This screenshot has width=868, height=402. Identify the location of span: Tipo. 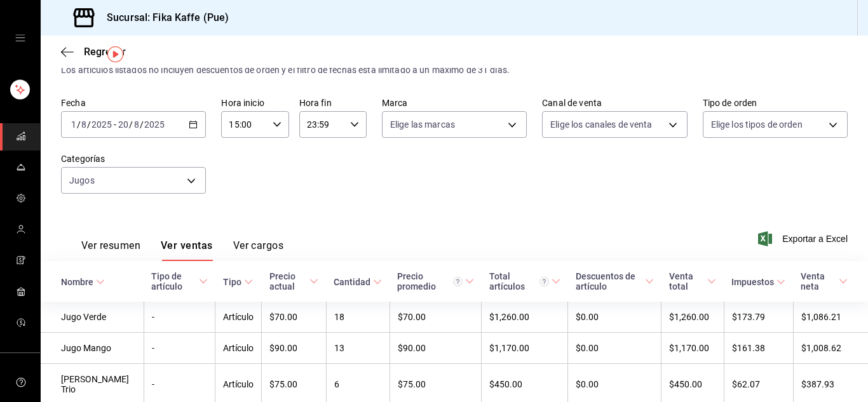
(238, 282).